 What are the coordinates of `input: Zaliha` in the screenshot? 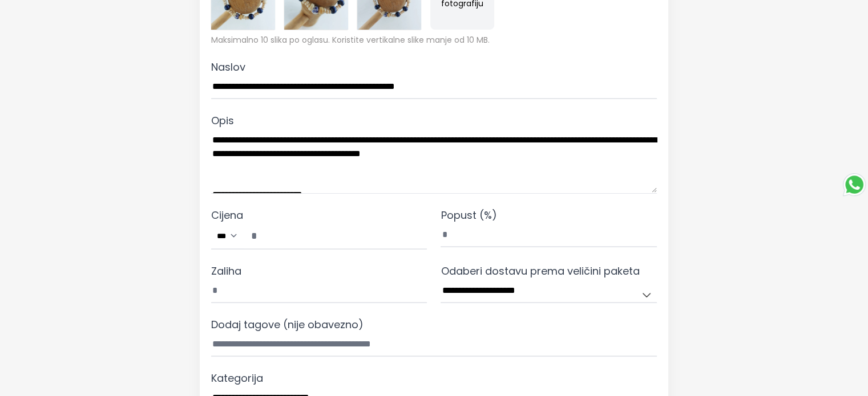 It's located at (319, 291).